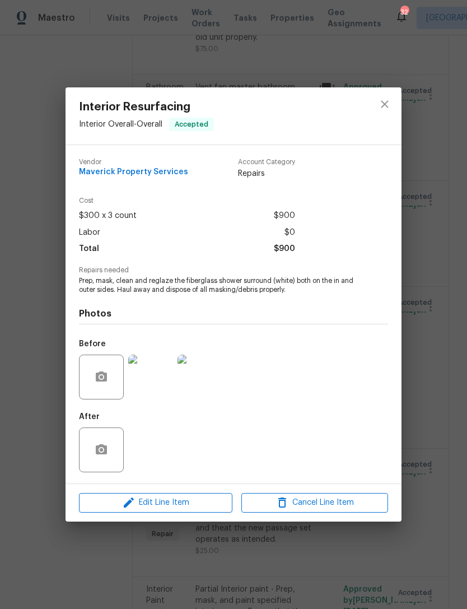 Image resolution: width=467 pixels, height=609 pixels. What do you see at coordinates (267, 174) in the screenshot?
I see `span: Repairs` at bounding box center [267, 174].